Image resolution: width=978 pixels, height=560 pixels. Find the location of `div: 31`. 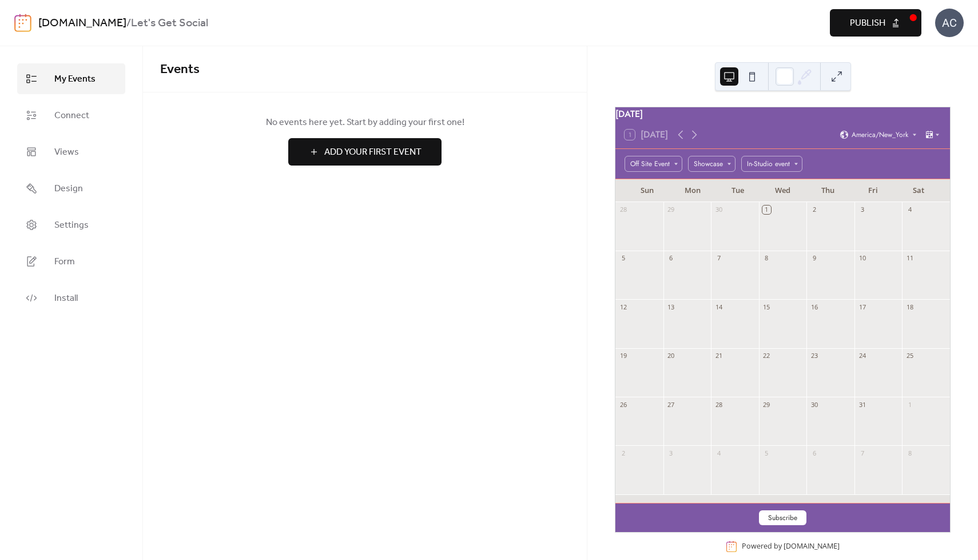

div: 31 is located at coordinates (862, 405).